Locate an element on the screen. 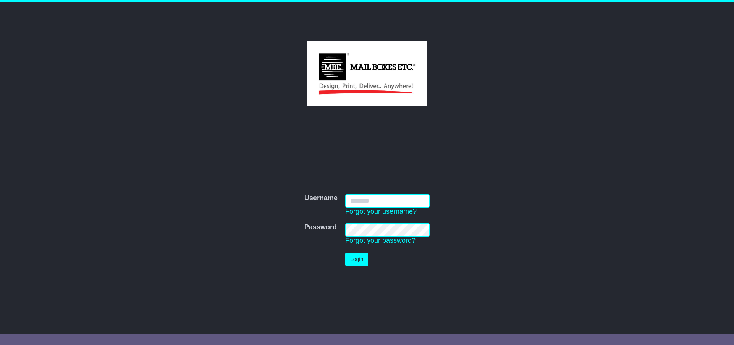  button: Login is located at coordinates (357, 259).